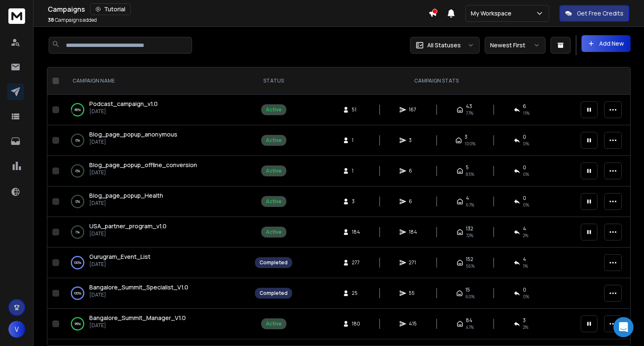  Describe the element at coordinates (600, 13) in the screenshot. I see `p: Get Free Credits` at that location.